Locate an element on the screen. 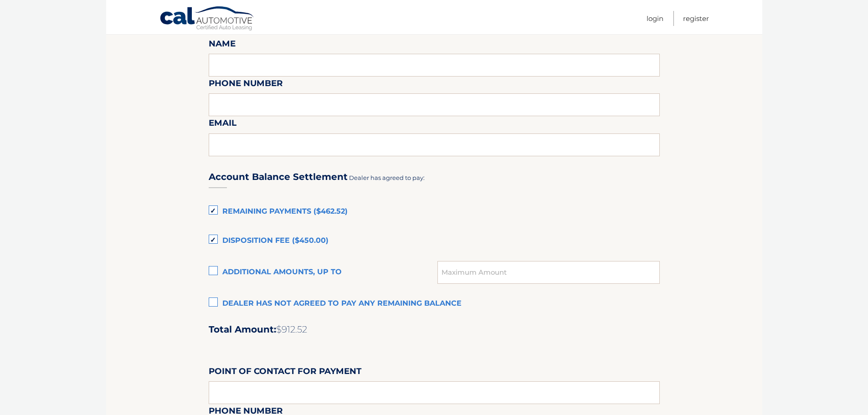 The height and width of the screenshot is (415, 868). label: Name is located at coordinates (222, 45).